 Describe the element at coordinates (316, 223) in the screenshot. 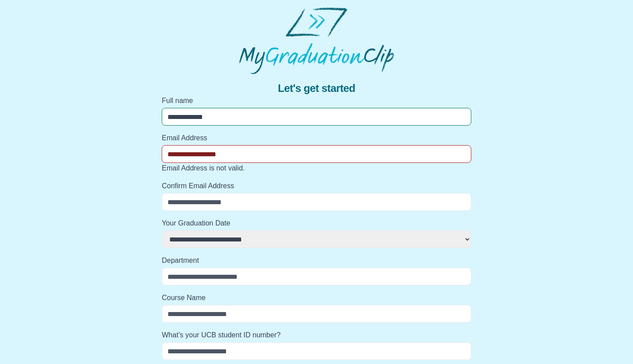

I see `label: Your Graduation Date` at that location.